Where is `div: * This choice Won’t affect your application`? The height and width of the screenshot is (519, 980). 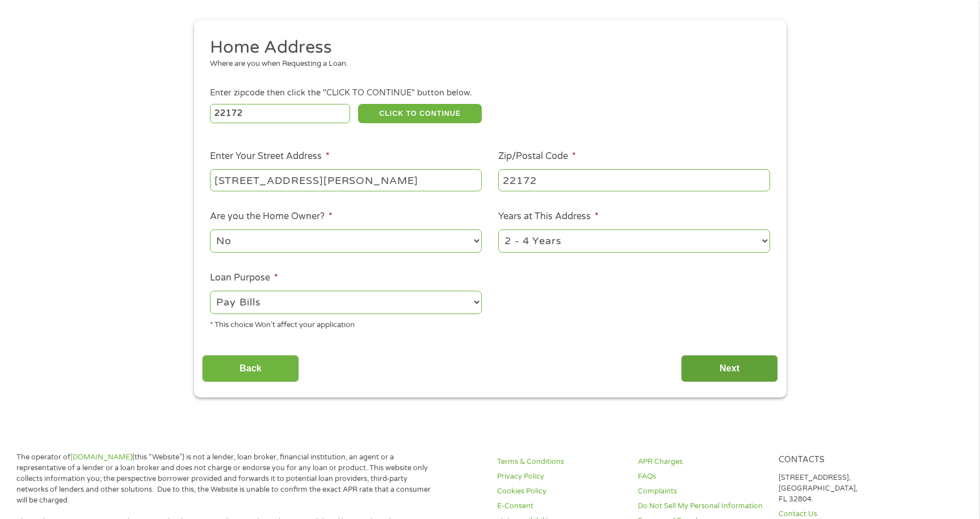
div: * This choice Won’t affect your application is located at coordinates (346, 323).